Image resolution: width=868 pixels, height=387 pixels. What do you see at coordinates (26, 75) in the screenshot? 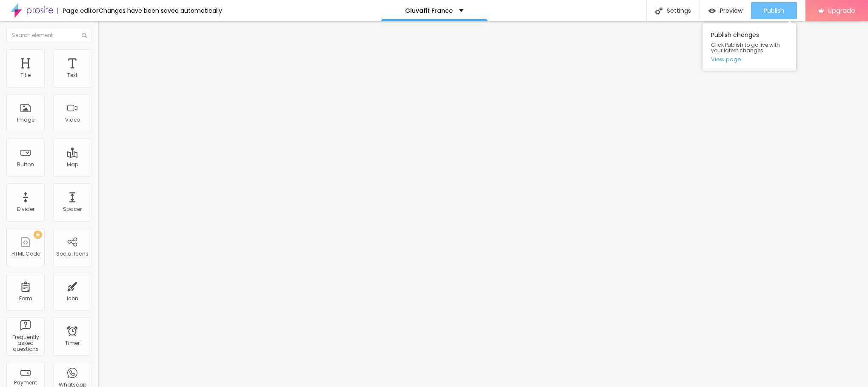
I see `div: Title` at bounding box center [26, 75].